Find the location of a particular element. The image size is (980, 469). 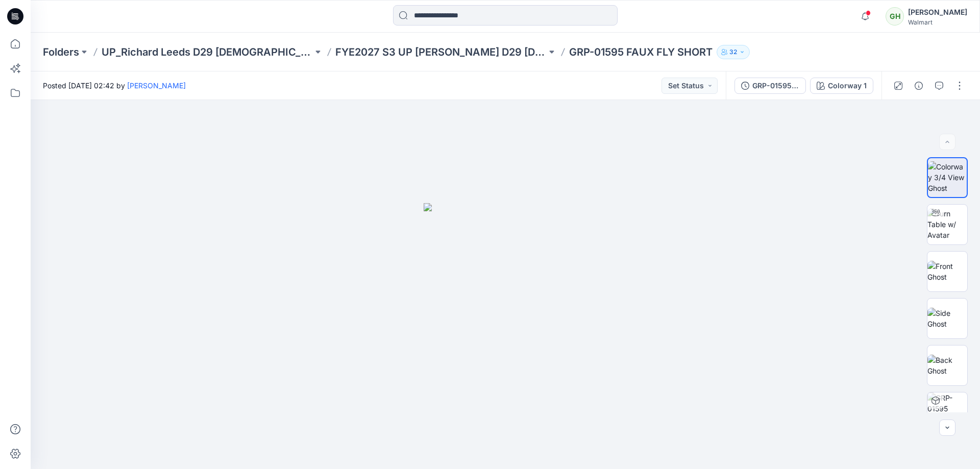

div: GH is located at coordinates (895, 16).